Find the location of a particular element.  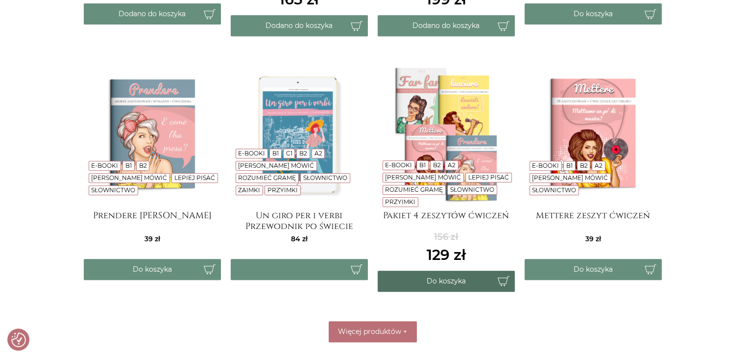

button: Więcej produktów + is located at coordinates (373, 331).